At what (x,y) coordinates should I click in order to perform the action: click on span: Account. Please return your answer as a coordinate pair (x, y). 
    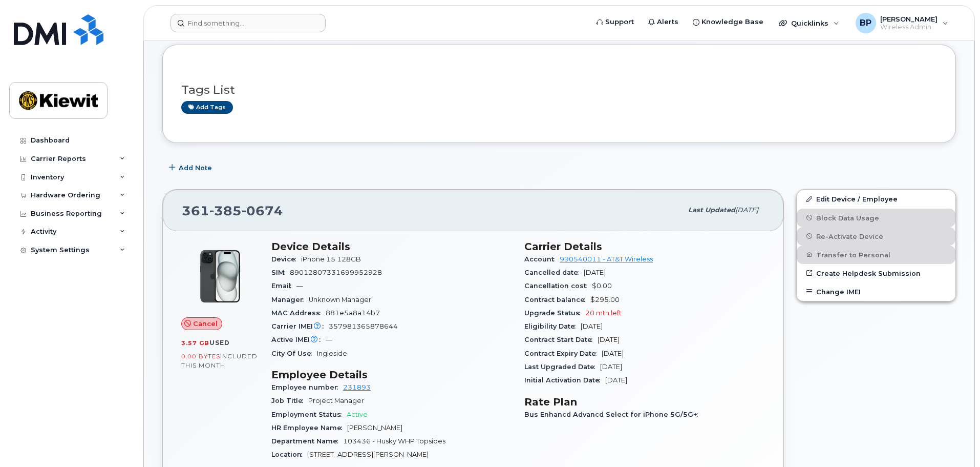
    Looking at the image, I should click on (542, 259).